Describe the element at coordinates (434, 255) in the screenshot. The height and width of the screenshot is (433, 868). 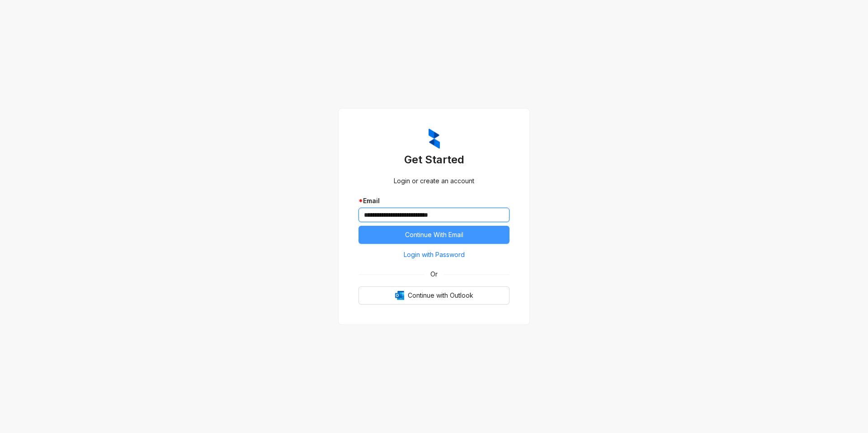
I see `span: Login with Password` at that location.